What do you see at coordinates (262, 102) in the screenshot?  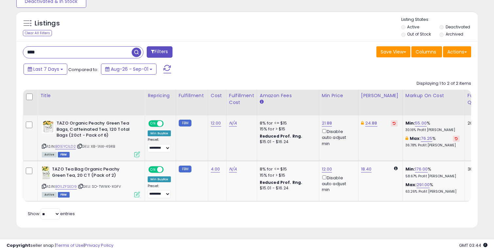 I see `small: Amazon Fees.` at bounding box center [262, 102].